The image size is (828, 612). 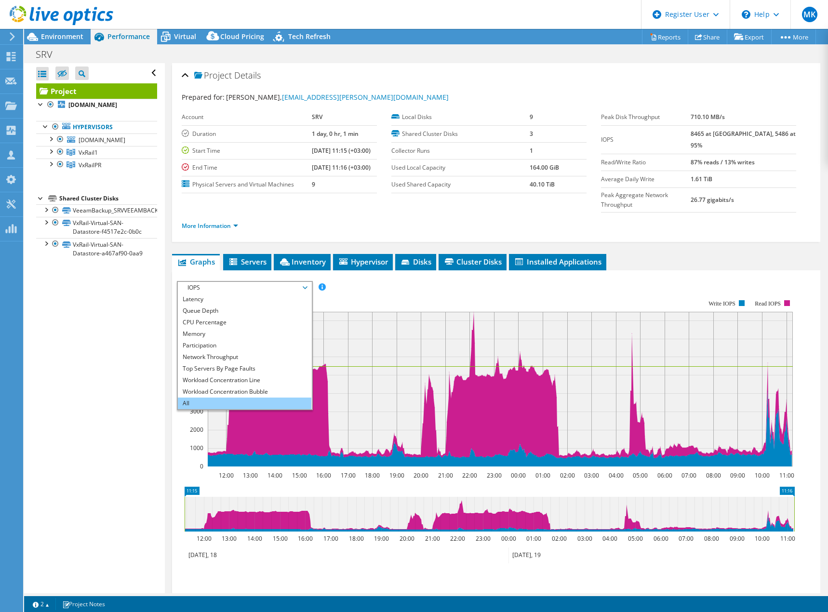 What do you see at coordinates (96, 127) in the screenshot?
I see `a: Hypervisors` at bounding box center [96, 127].